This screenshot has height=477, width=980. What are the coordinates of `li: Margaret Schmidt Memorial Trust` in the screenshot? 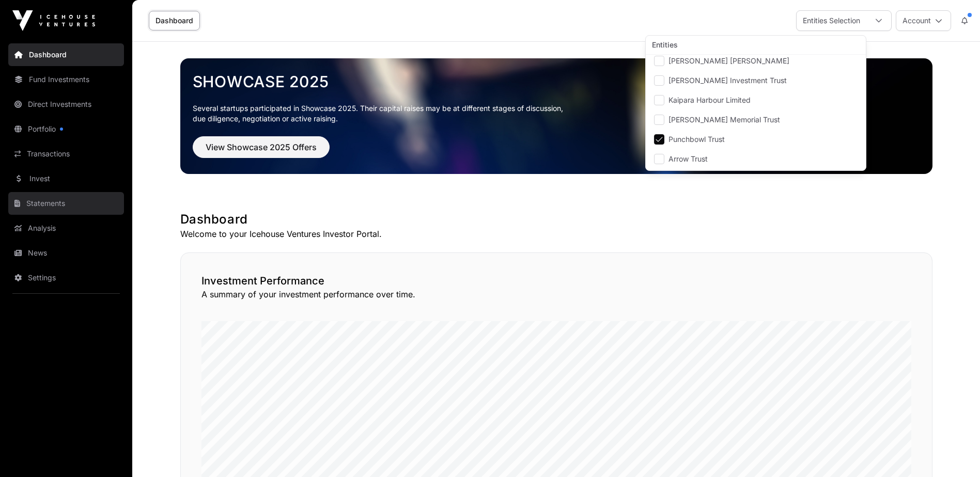 It's located at (755, 120).